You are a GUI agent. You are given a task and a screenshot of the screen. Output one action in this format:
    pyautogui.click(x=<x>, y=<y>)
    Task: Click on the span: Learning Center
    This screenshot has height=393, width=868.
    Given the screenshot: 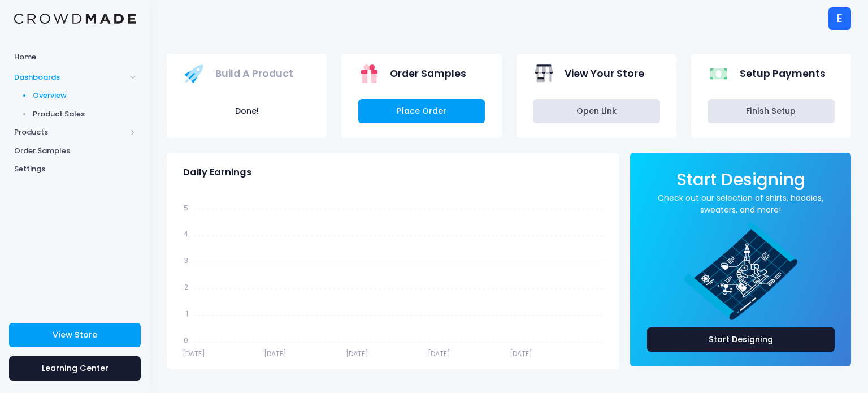 What is the action you would take?
    pyautogui.click(x=75, y=368)
    